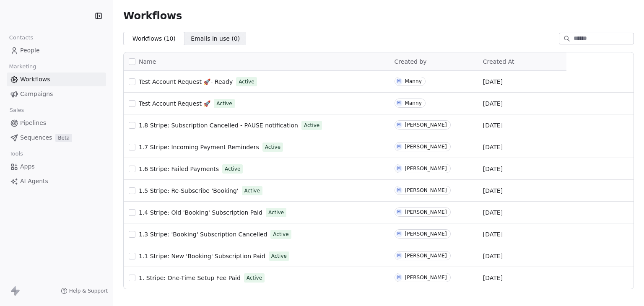  Describe the element at coordinates (17, 110) in the screenshot. I see `span: Sales` at that location.